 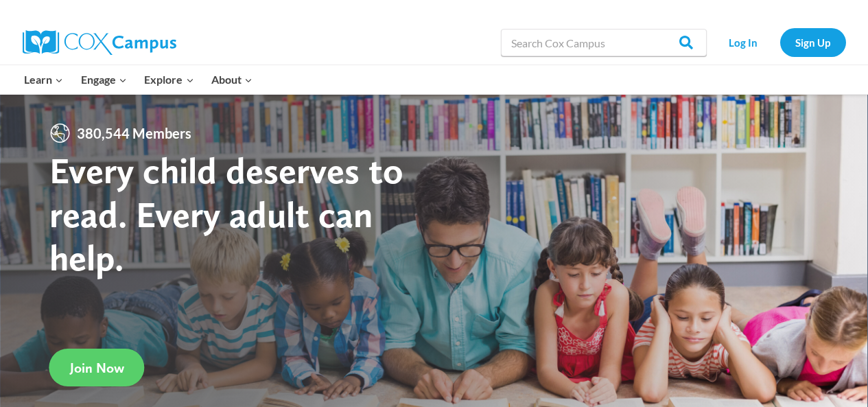 What do you see at coordinates (232, 79) in the screenshot?
I see `span: About` at bounding box center [232, 79].